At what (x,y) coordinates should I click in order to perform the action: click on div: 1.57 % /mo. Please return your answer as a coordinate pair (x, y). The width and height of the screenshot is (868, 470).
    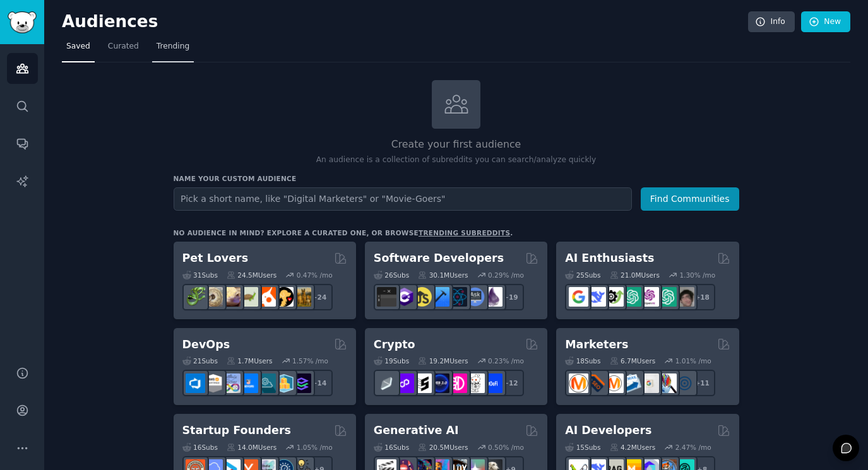
    Looking at the image, I should click on (310, 361).